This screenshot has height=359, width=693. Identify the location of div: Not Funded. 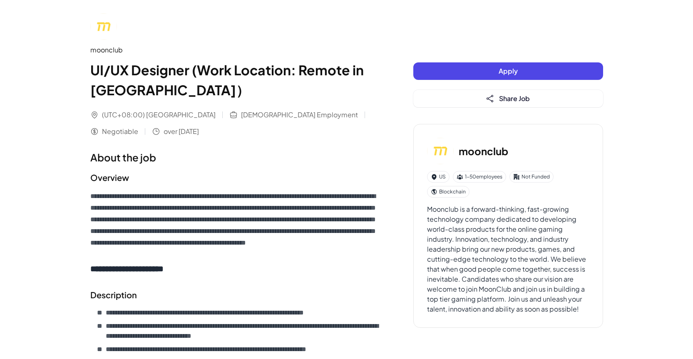
(532, 177).